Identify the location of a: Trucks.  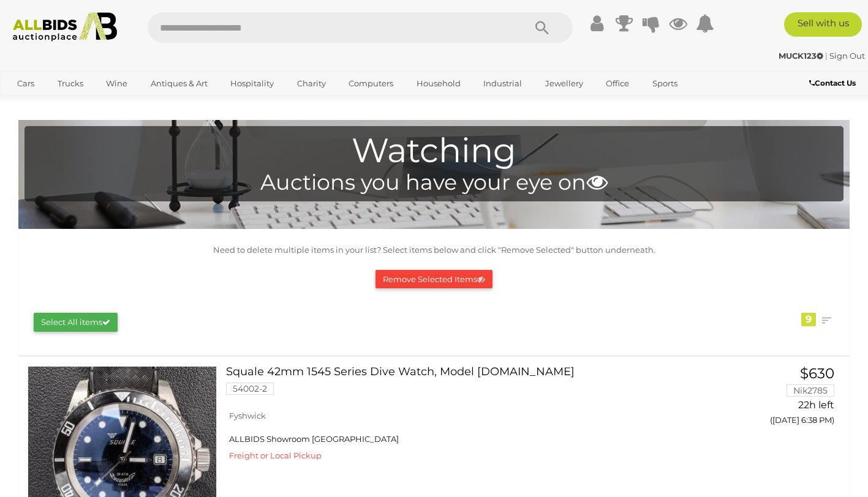
(71, 83).